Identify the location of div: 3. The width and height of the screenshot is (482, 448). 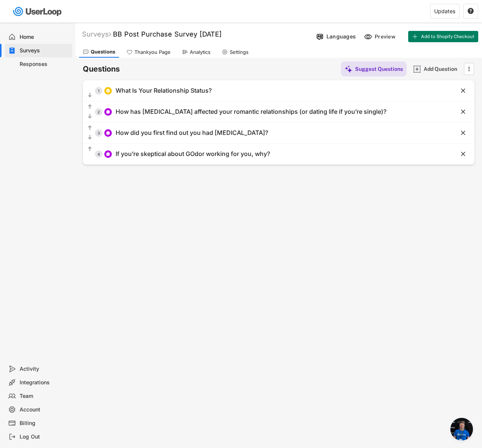
(99, 133).